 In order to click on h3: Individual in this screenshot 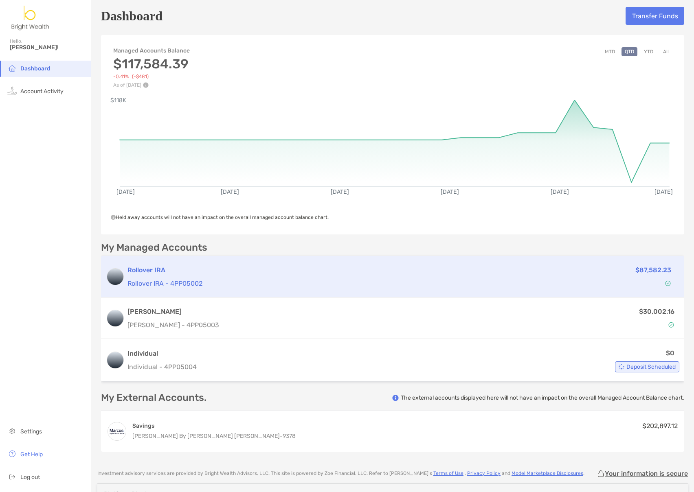, I will do `click(162, 354)`.